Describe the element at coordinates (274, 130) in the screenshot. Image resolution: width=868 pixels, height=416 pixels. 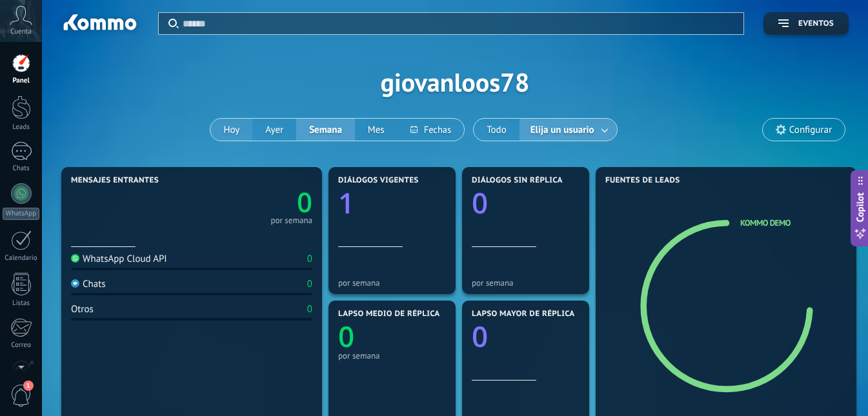
I see `button: Ayer` at that location.